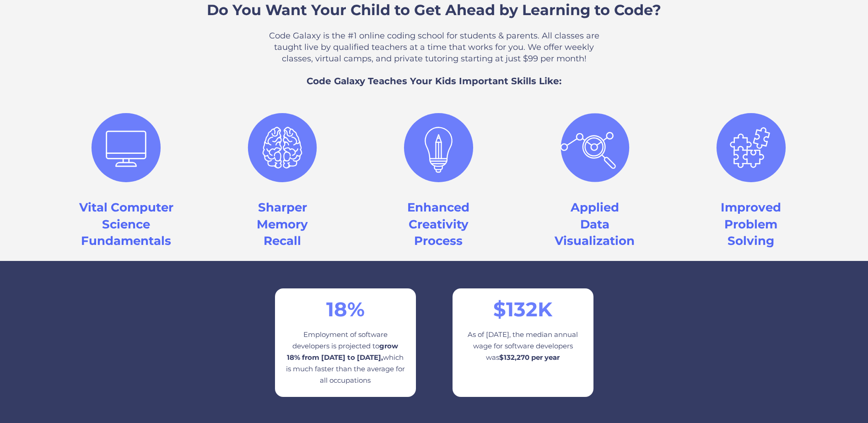 The image size is (868, 423). I want to click on h3: Enhanced Creativity Process, so click(438, 224).